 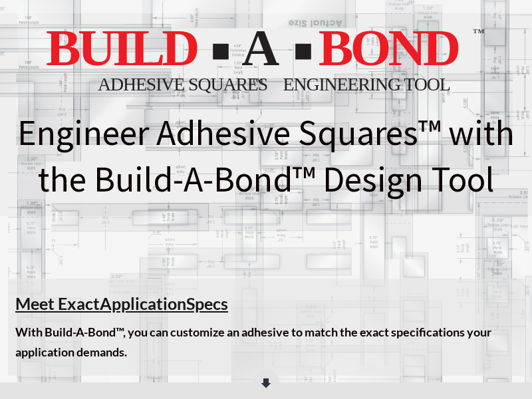 What do you see at coordinates (266, 60) in the screenshot?
I see `img: Build-A-Bond Logo` at bounding box center [266, 60].